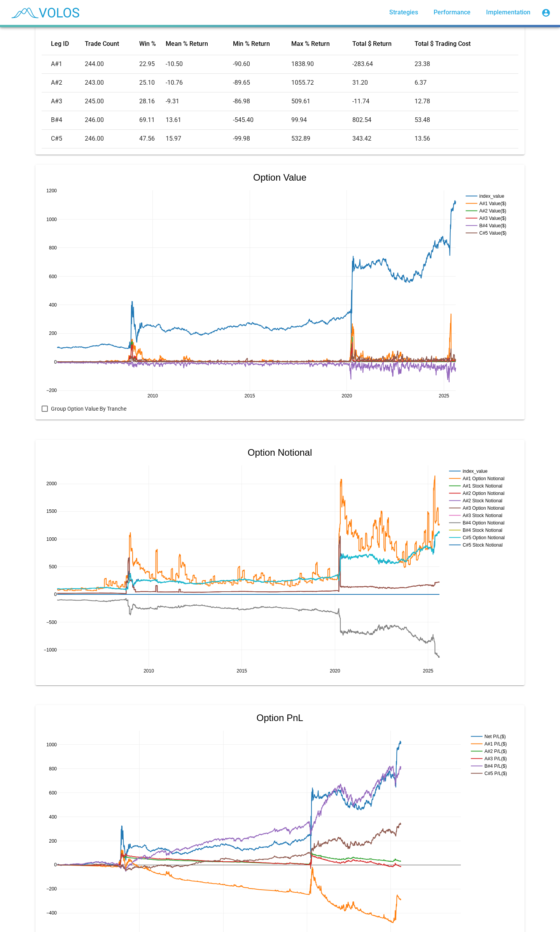 The image size is (560, 932). I want to click on td: 47.56, so click(152, 139).